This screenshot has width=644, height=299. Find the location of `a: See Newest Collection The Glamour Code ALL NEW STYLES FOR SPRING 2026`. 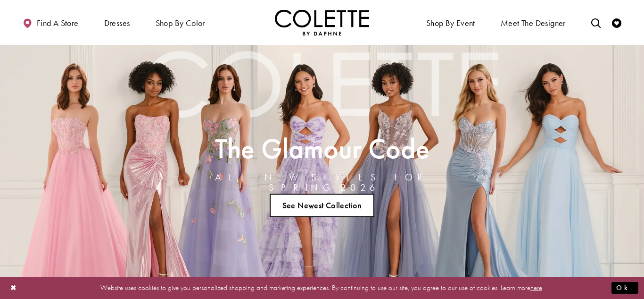

a: See Newest Collection The Glamour Code ALL NEW STYLES FOR SPRING 2026 is located at coordinates (322, 206).